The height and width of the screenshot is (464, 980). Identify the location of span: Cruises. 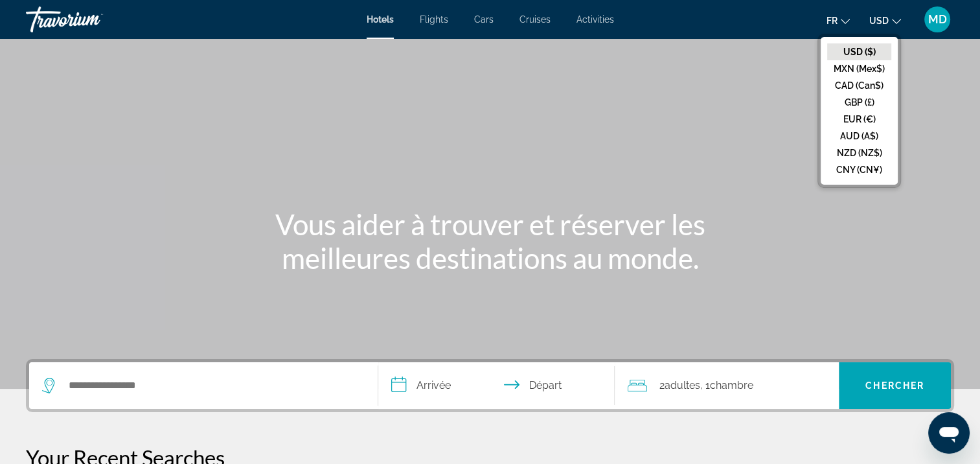
(535, 19).